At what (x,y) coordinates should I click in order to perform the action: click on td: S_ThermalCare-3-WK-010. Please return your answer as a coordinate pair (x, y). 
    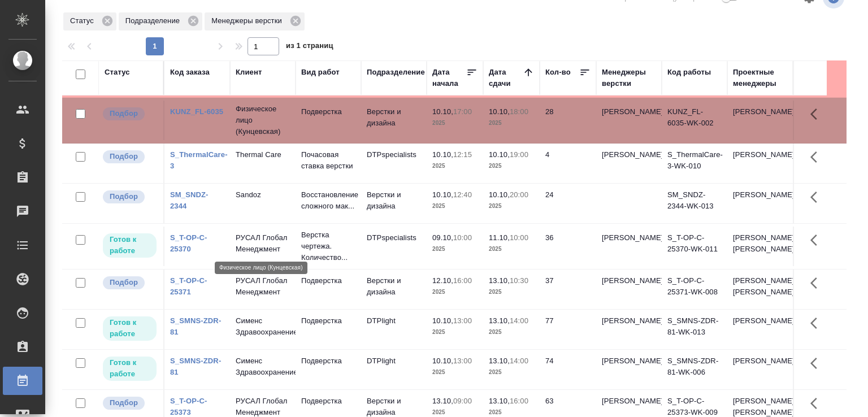
    Looking at the image, I should click on (694, 163).